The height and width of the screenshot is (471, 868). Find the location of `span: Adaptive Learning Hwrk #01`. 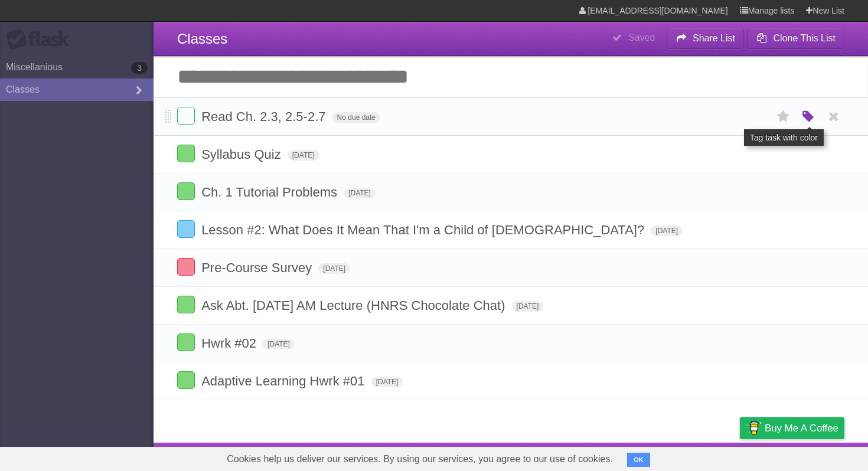

span: Adaptive Learning Hwrk #01 is located at coordinates (284, 380).